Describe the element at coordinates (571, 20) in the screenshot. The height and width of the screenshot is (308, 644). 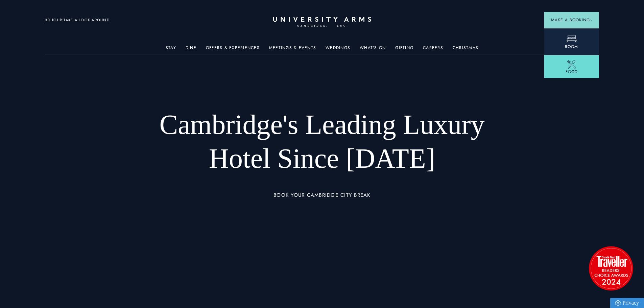
I see `button: Make a BookingArrow icon` at that location.